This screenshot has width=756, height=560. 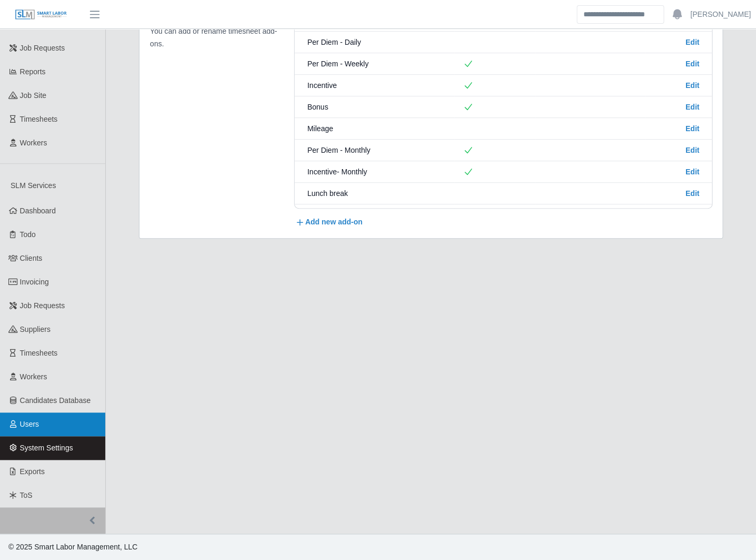 I want to click on span: © 2025 Smart Labor Management, LLC, so click(x=73, y=546).